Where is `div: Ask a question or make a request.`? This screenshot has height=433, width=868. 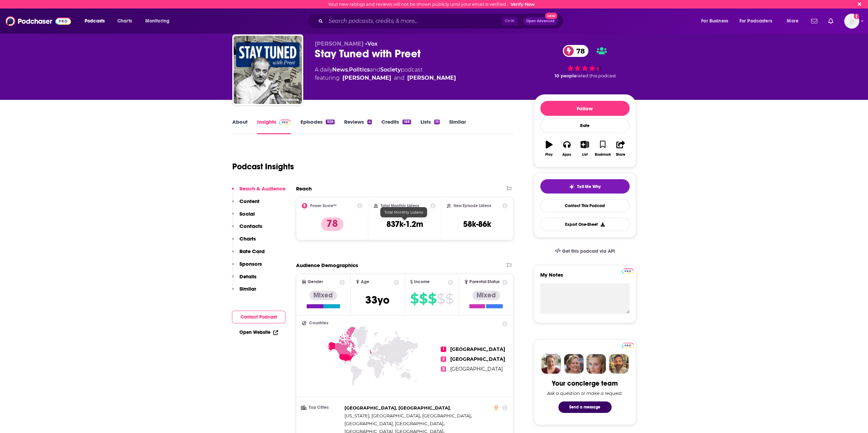 div: Ask a question or make a request. is located at coordinates (585, 393).